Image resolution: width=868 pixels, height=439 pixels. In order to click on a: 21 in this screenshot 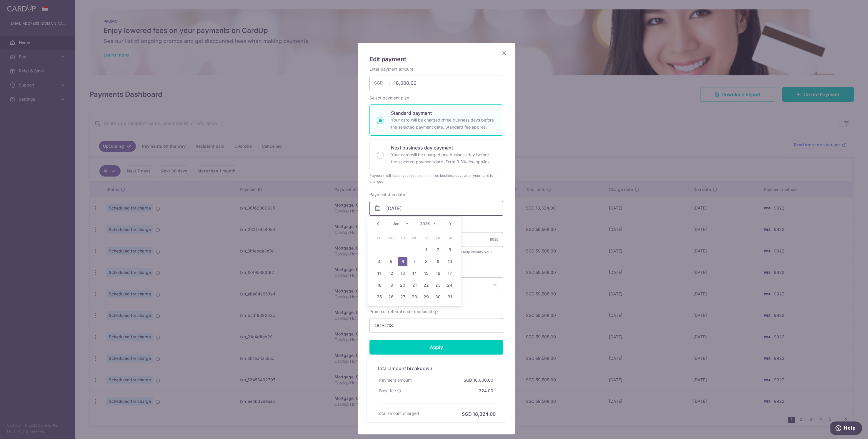, I will do `click(415, 285)`.